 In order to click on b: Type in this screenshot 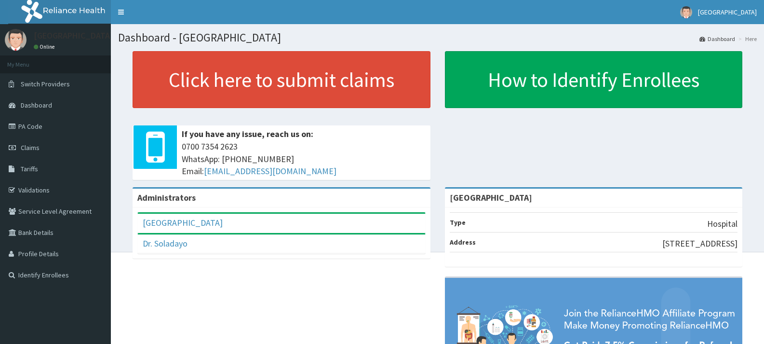, I will do `click(458, 222)`.